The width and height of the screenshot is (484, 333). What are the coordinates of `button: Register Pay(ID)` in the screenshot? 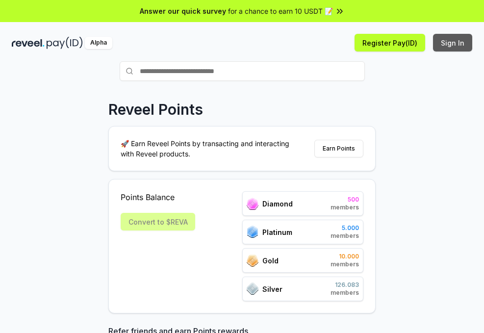 It's located at (390, 43).